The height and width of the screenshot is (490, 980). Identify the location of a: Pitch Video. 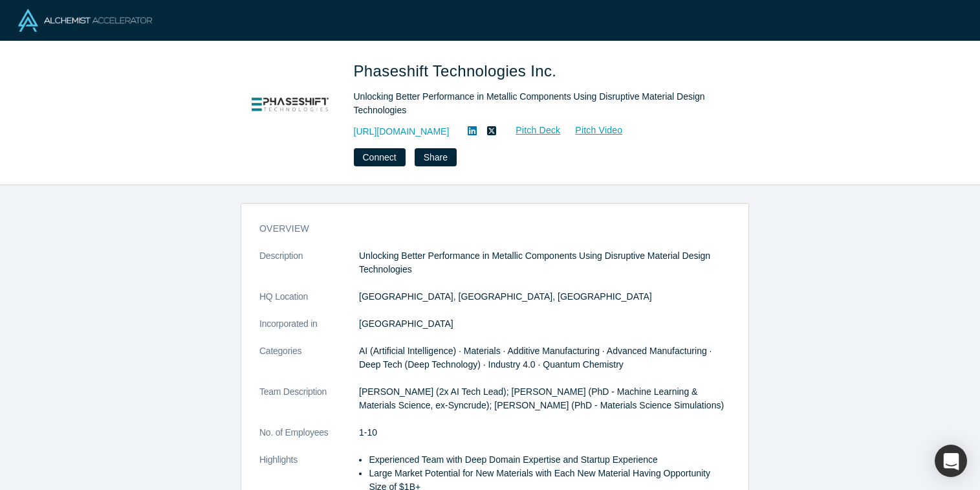
(591, 130).